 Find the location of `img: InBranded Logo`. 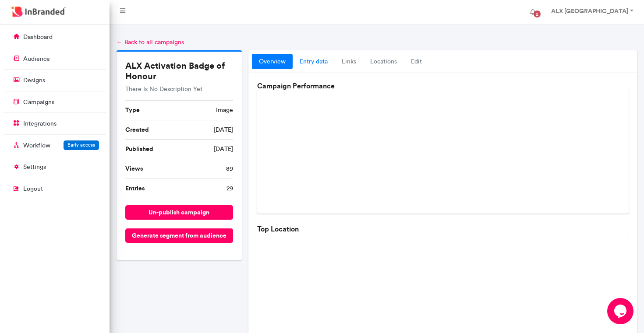

img: InBranded Logo is located at coordinates (38, 12).